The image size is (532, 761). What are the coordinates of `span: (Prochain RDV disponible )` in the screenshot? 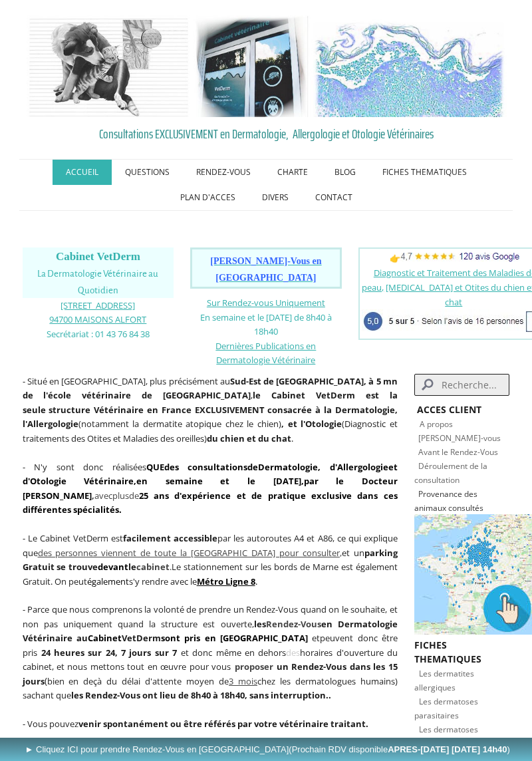 It's located at (399, 749).